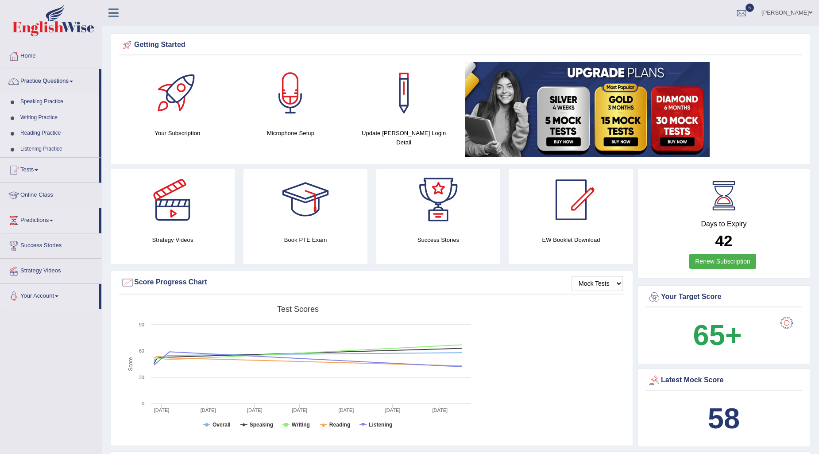  What do you see at coordinates (298, 309) in the screenshot?
I see `tspan: Test scores` at bounding box center [298, 309].